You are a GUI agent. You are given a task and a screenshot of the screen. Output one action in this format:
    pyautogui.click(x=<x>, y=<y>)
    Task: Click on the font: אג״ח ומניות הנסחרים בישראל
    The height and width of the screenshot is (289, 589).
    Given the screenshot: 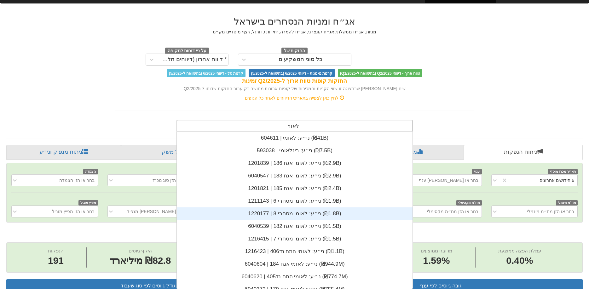 What is the action you would take?
    pyautogui.click(x=295, y=21)
    